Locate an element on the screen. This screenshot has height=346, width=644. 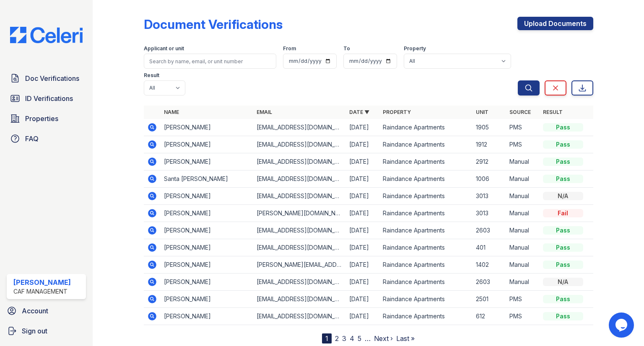
div: Document Verifications is located at coordinates (213, 24).